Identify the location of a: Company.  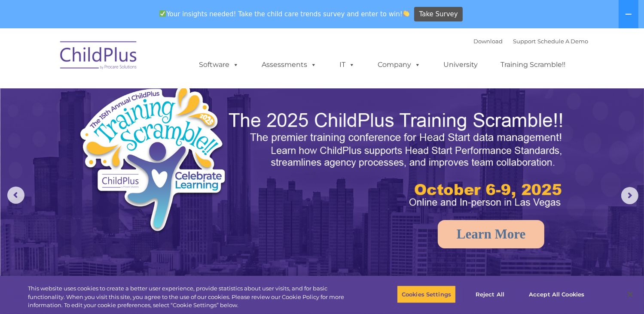
(400, 65).